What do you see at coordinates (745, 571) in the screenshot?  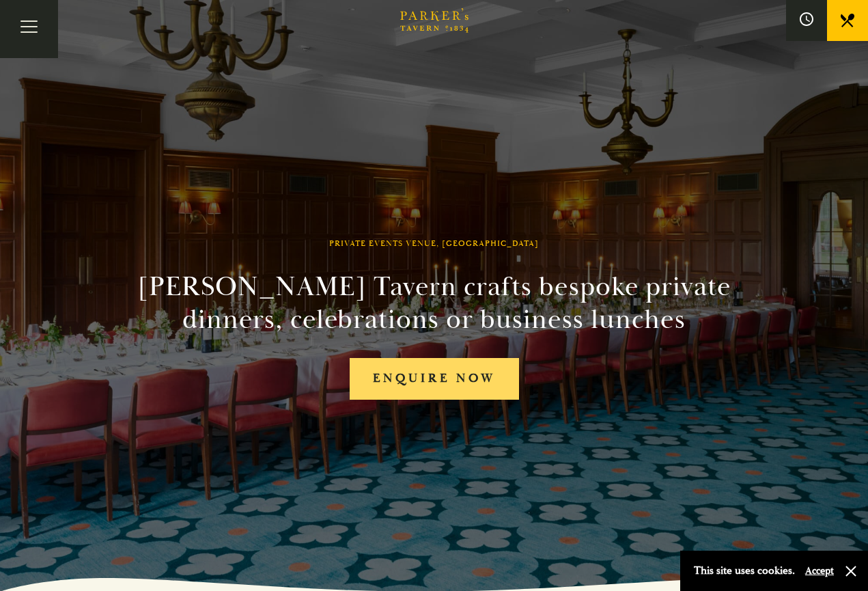 I see `p: This site uses cookies.` at bounding box center [745, 571].